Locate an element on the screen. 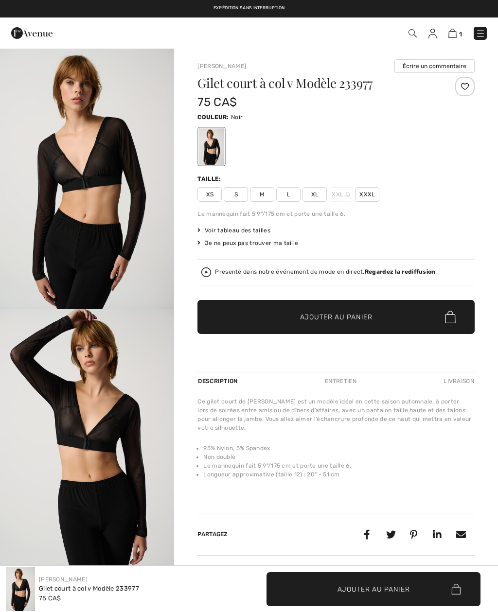 The image size is (498, 612). img: Bag.svg is located at coordinates (450, 317).